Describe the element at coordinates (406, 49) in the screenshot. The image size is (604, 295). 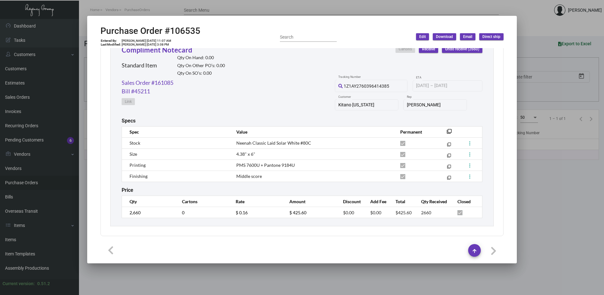
I see `button: Cartons` at that location.